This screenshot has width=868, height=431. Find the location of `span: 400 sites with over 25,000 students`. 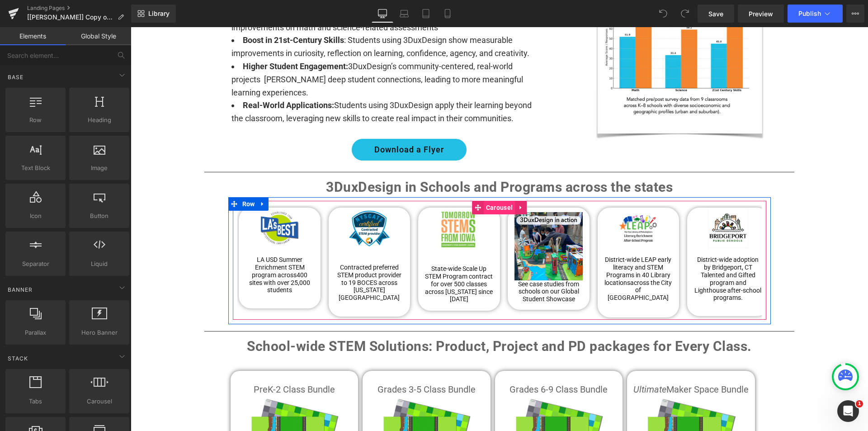

span: 400 sites with over 25,000 students is located at coordinates (149, 256).